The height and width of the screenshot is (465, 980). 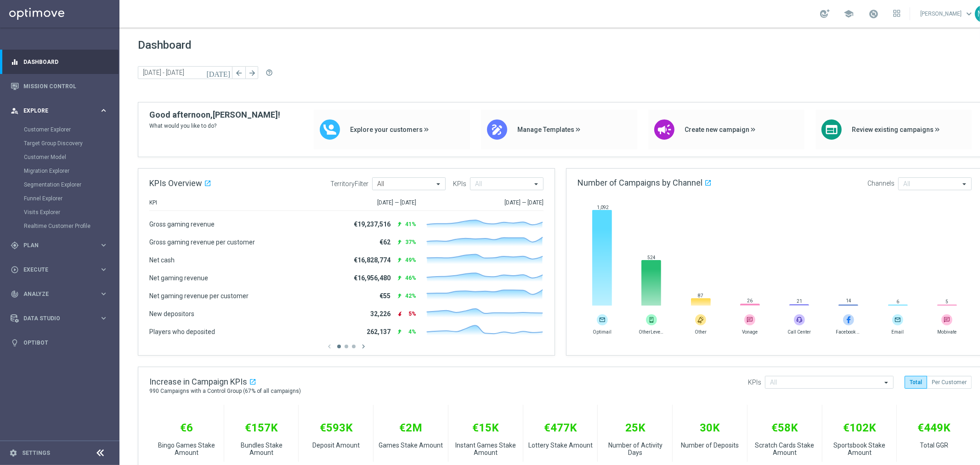 What do you see at coordinates (14, 453) in the screenshot?
I see `i: settings` at bounding box center [14, 453].